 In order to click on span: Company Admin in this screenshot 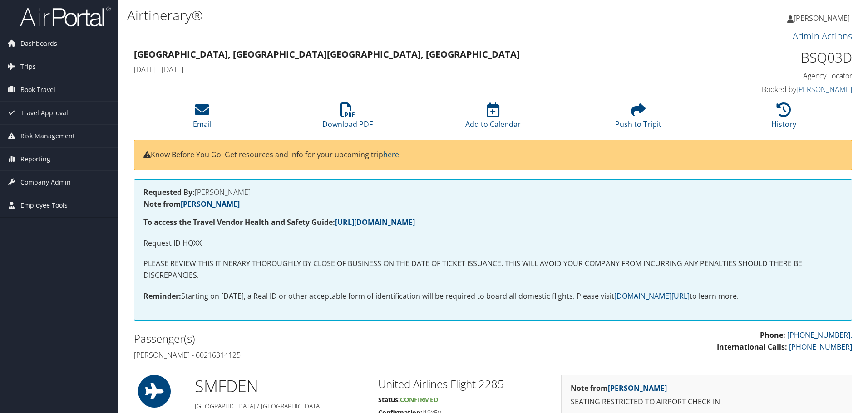, I will do `click(45, 183)`.